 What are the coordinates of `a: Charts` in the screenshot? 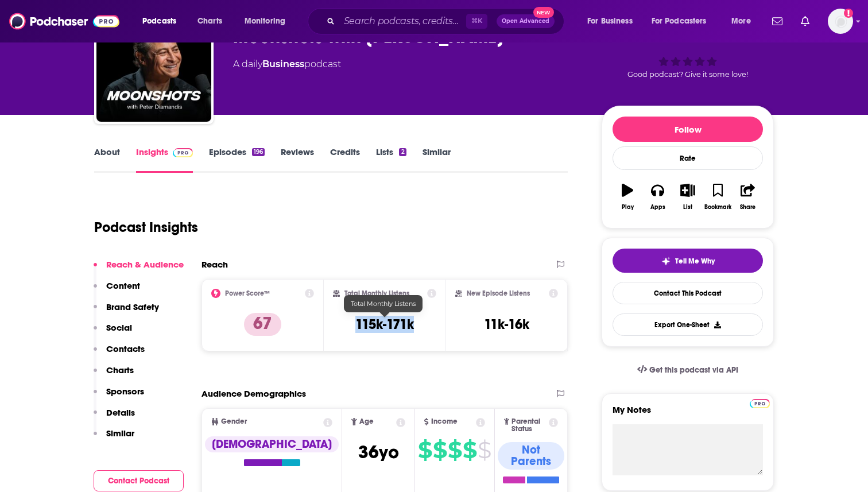 It's located at (210, 21).